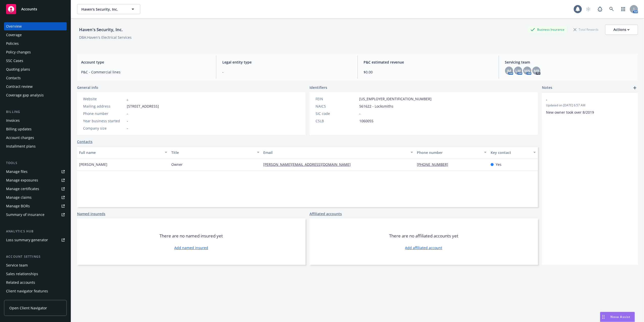 This screenshot has height=322, width=644. Describe the element at coordinates (14, 26) in the screenshot. I see `div: Overview` at that location.